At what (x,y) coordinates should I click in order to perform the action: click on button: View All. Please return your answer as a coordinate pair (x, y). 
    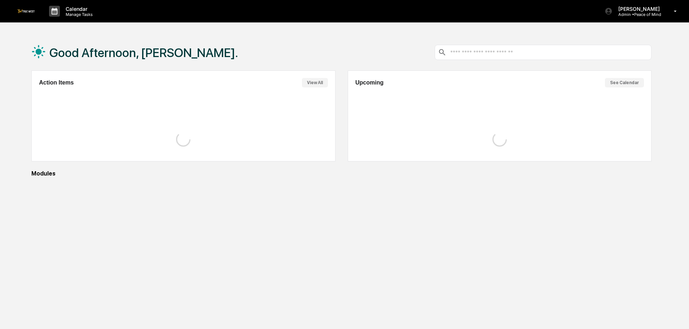
    Looking at the image, I should click on (315, 83).